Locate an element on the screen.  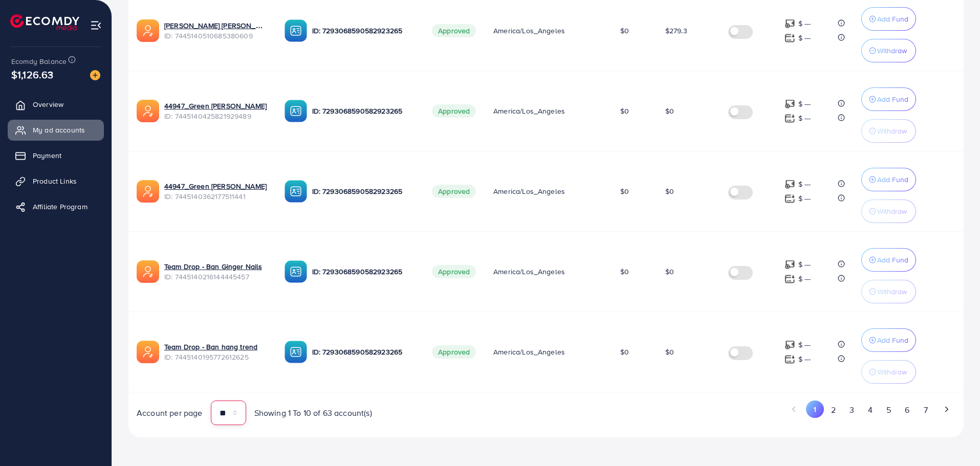
a: Team Drop - Ban hang trend is located at coordinates (211, 347).